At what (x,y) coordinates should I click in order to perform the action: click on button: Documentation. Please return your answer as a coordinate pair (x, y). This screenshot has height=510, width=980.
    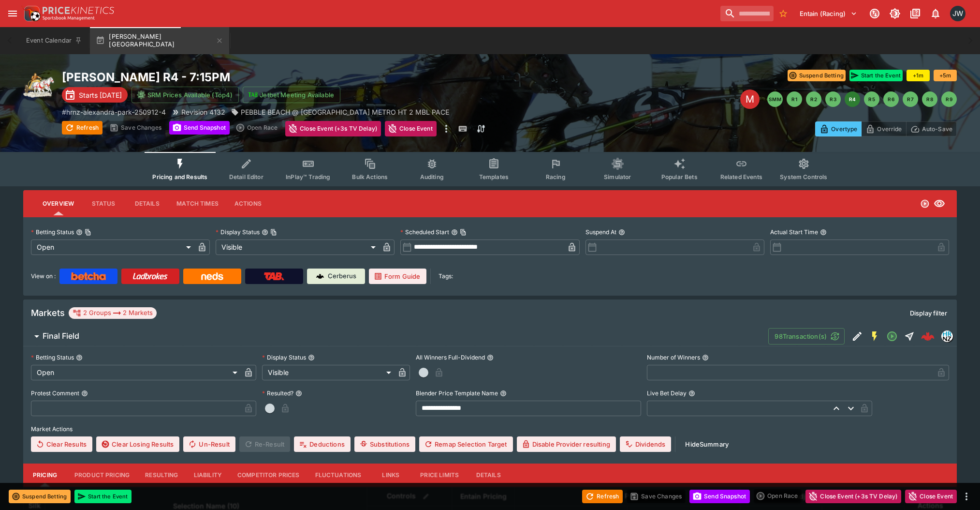
    Looking at the image, I should click on (915, 13).